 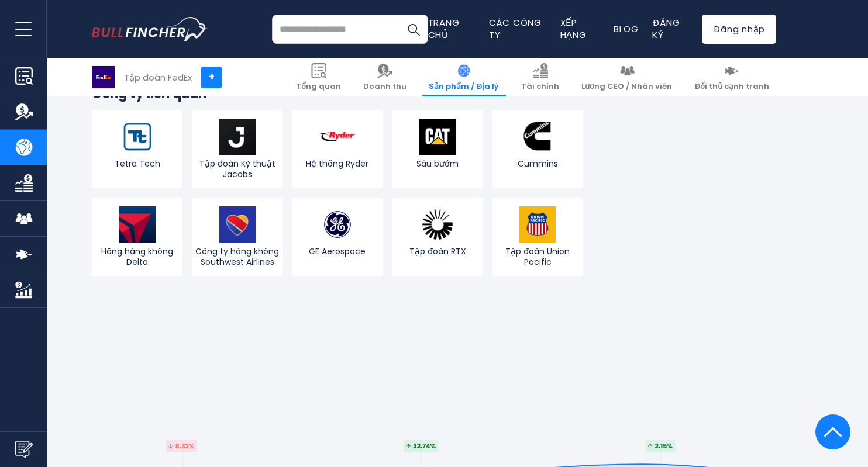 I want to click on a: Cummins, so click(x=537, y=149).